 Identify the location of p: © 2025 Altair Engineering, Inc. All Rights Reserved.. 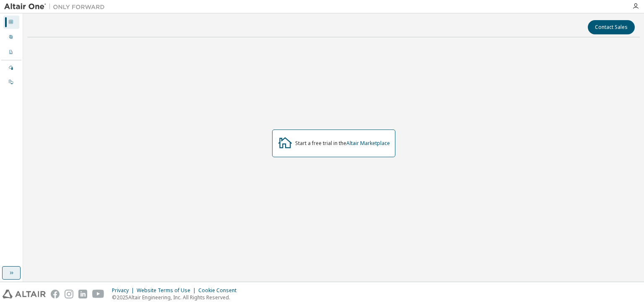
(177, 297).